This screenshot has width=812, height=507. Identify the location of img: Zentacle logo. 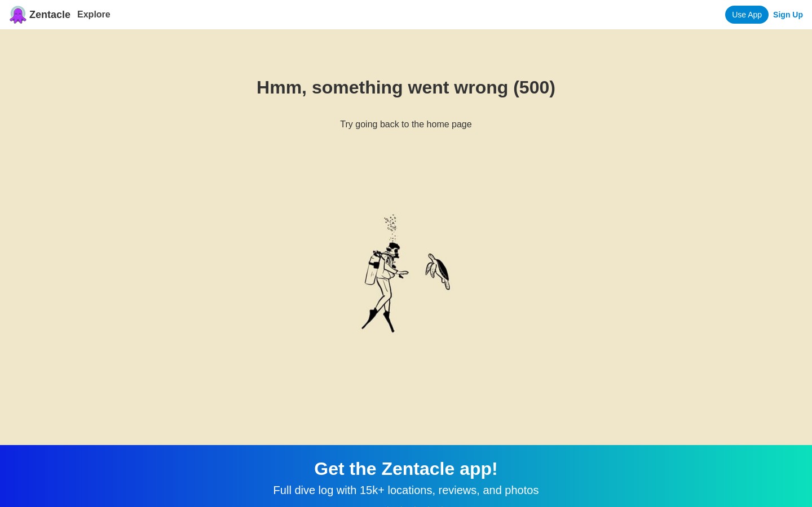
(18, 15).